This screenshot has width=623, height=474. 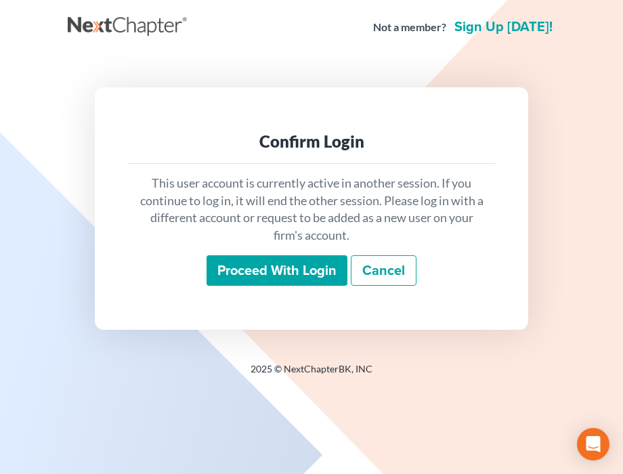 I want to click on strong: Not a member?, so click(x=409, y=27).